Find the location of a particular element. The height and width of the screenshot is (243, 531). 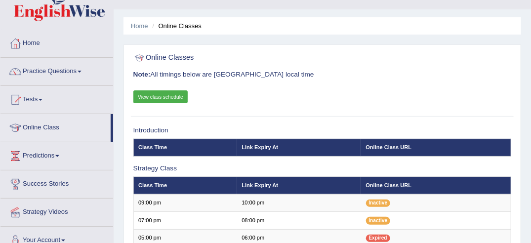

td: 09:00 pm is located at coordinates (185, 203).